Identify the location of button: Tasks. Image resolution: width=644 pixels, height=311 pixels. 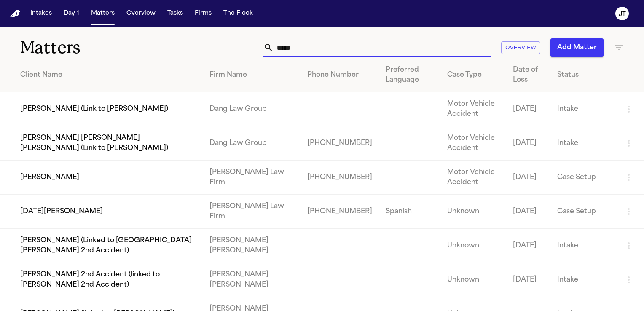
(175, 14).